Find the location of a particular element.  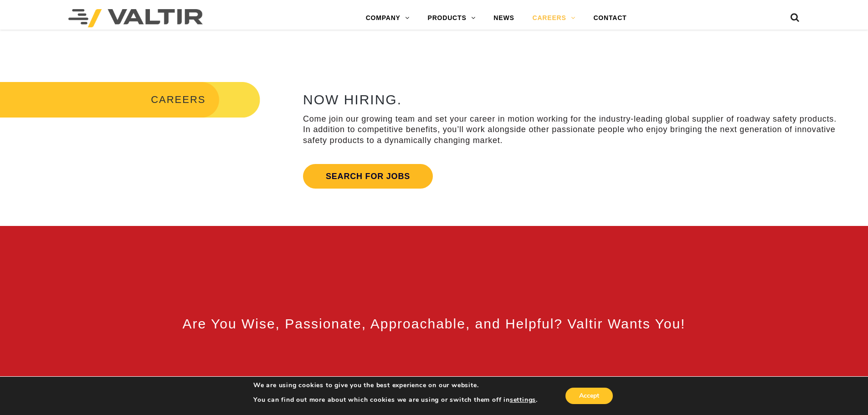

span: Are You Wise, Passionate, Approachable, and Helpful? Valtir Wants You! is located at coordinates (434, 324).